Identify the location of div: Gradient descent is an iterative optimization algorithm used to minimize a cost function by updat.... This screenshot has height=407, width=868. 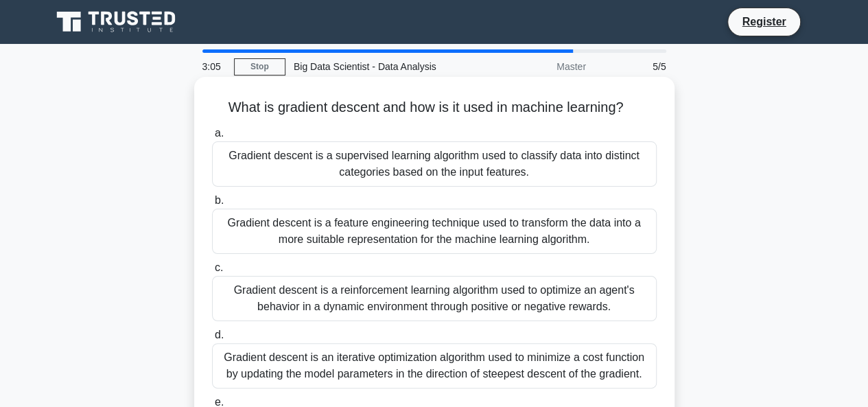
(434, 365).